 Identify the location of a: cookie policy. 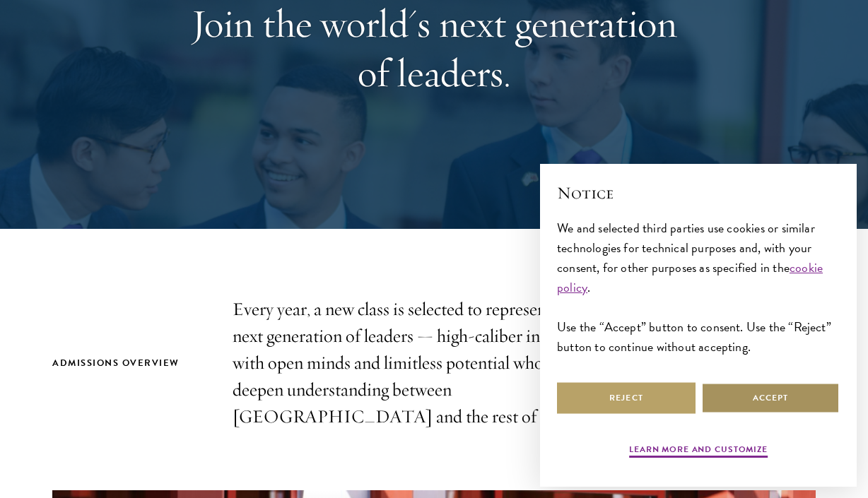
(690, 277).